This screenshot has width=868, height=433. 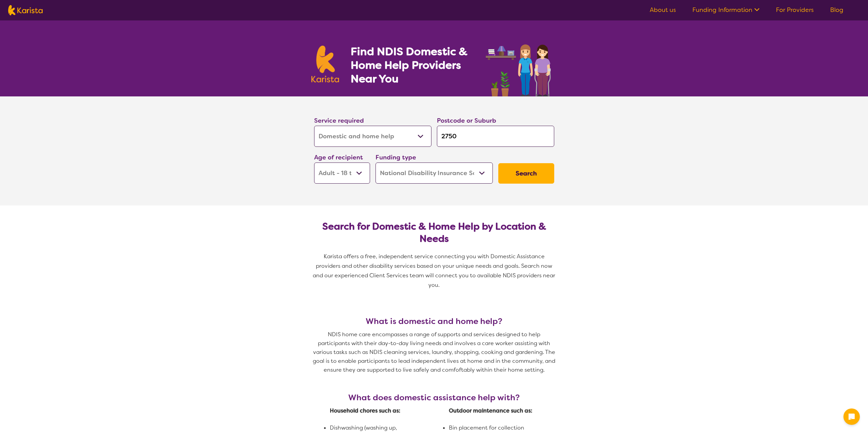 What do you see at coordinates (491, 411) in the screenshot?
I see `strong: Outdoor maintenance such as:` at bounding box center [491, 411].